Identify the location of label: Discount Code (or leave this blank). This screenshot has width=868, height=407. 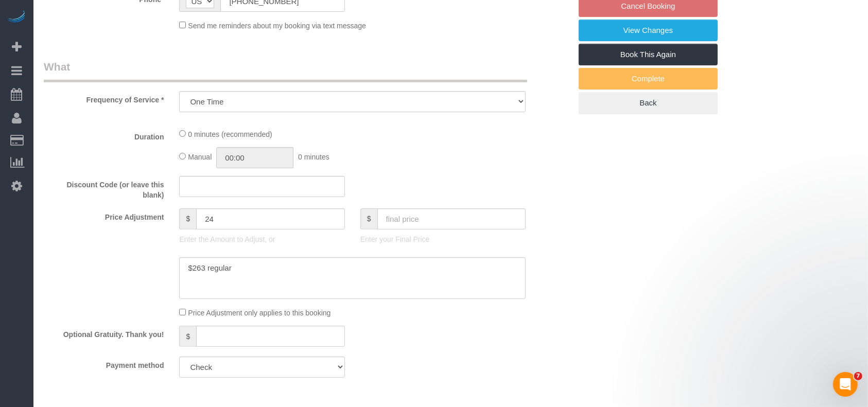
(103, 188).